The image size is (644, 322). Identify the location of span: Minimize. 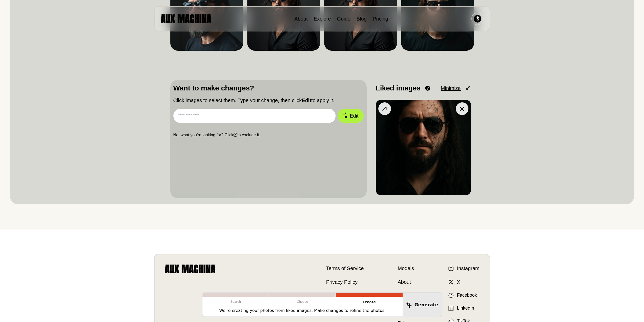
(451, 88).